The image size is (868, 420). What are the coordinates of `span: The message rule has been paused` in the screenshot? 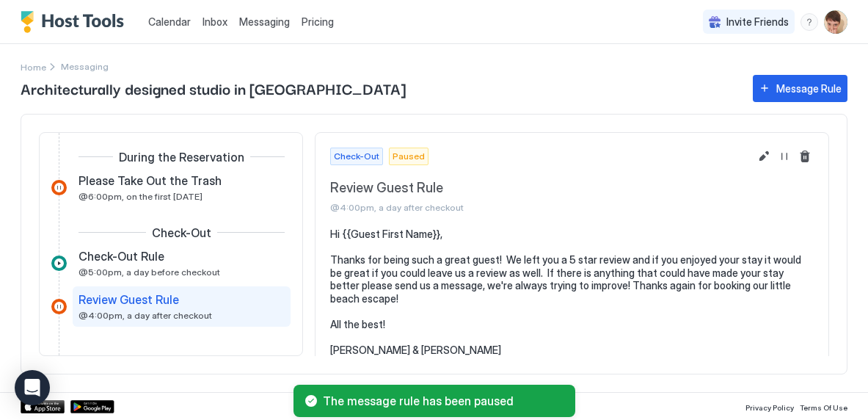 It's located at (443, 400).